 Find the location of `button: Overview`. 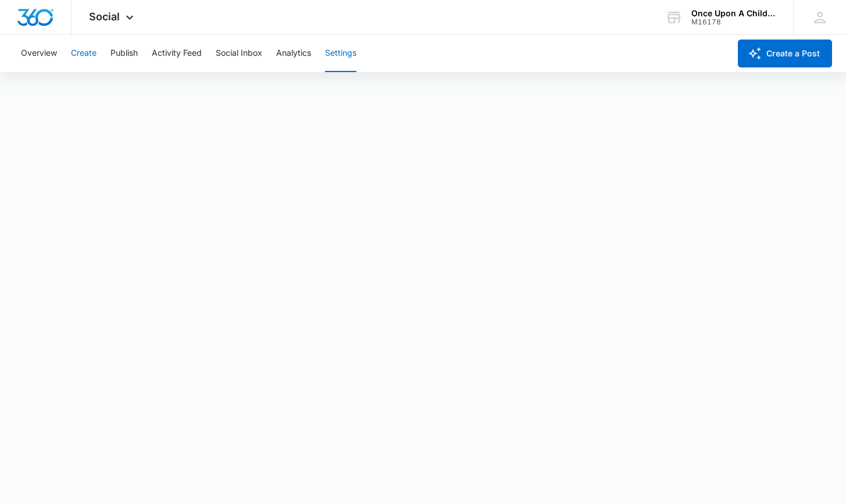

button: Overview is located at coordinates (39, 54).